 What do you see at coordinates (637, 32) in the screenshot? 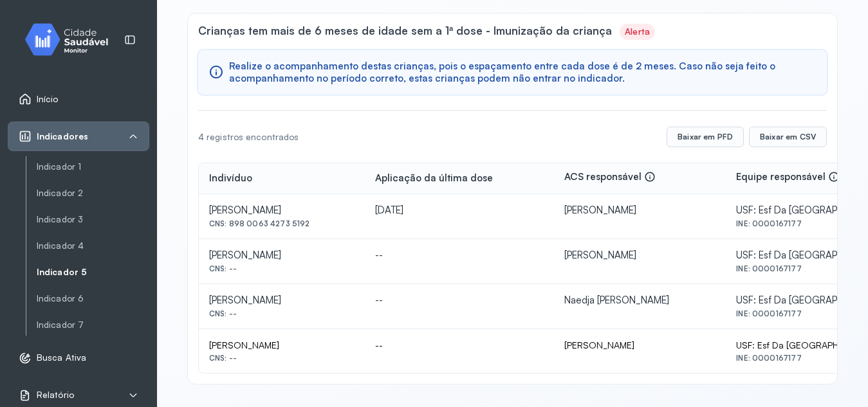
I see `div: Alerta` at bounding box center [637, 32].